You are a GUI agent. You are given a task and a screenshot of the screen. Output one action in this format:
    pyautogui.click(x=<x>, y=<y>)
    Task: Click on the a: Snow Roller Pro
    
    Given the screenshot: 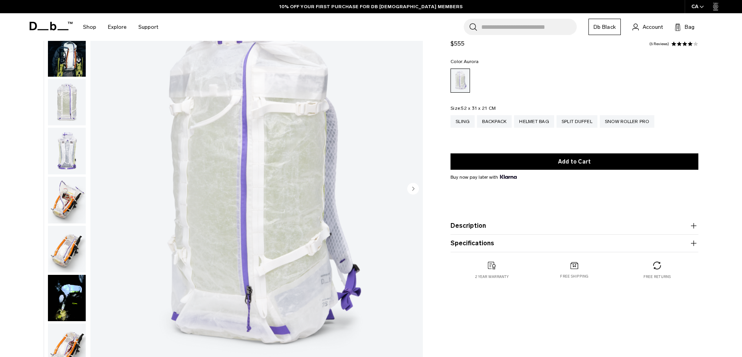 What is the action you would take?
    pyautogui.click(x=627, y=122)
    